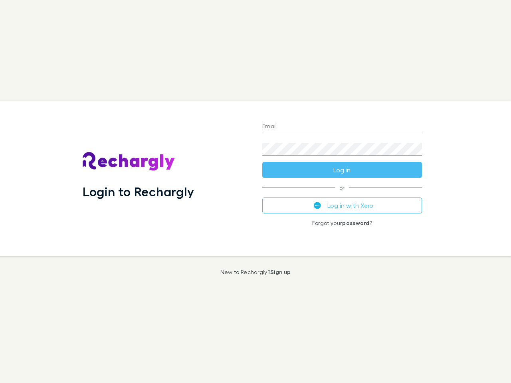  I want to click on button: Log in with Xero, so click(342, 206).